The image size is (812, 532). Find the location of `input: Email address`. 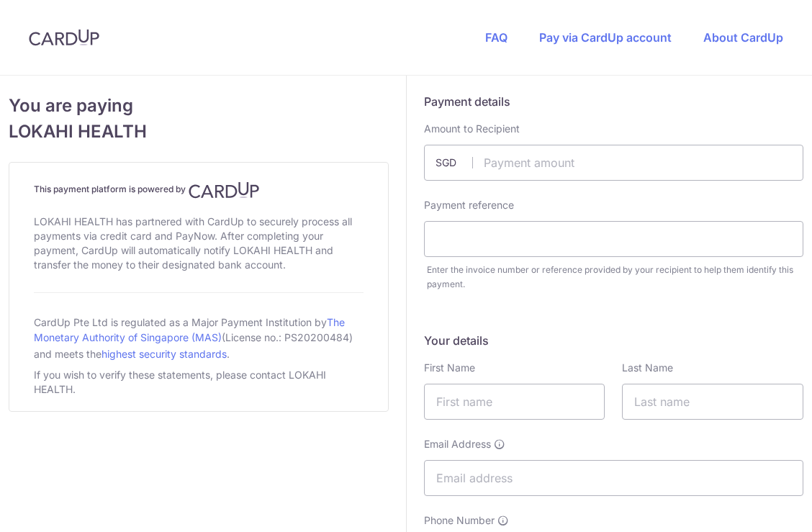

input: Email address is located at coordinates (615, 478).